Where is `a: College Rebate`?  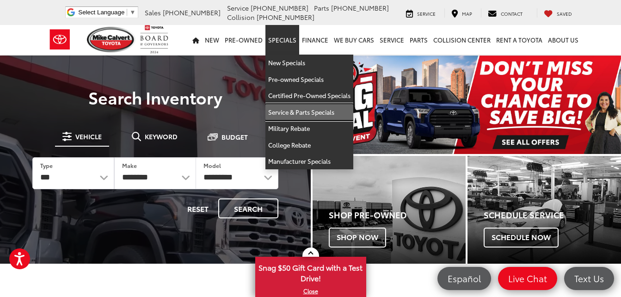
a: College Rebate is located at coordinates (309, 145).